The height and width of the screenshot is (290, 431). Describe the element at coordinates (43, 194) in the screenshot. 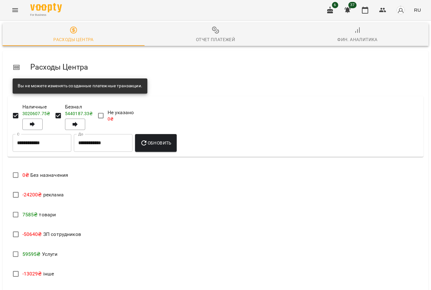

I see `span: реклама` at that location.